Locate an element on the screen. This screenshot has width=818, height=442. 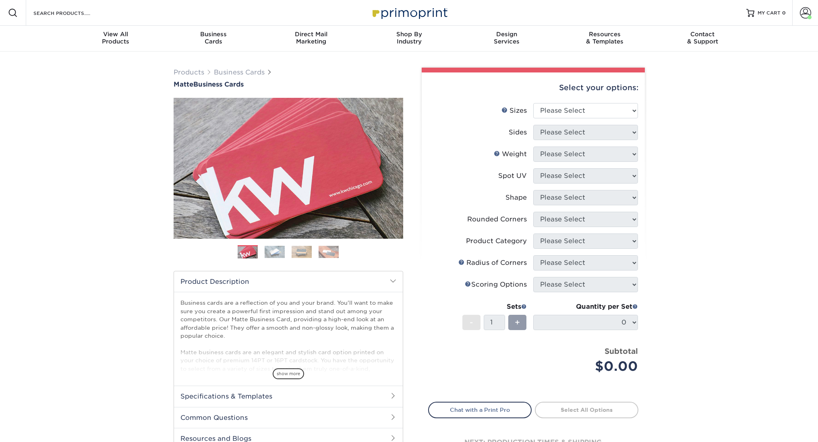
h2: Common Questions is located at coordinates (289, 418).